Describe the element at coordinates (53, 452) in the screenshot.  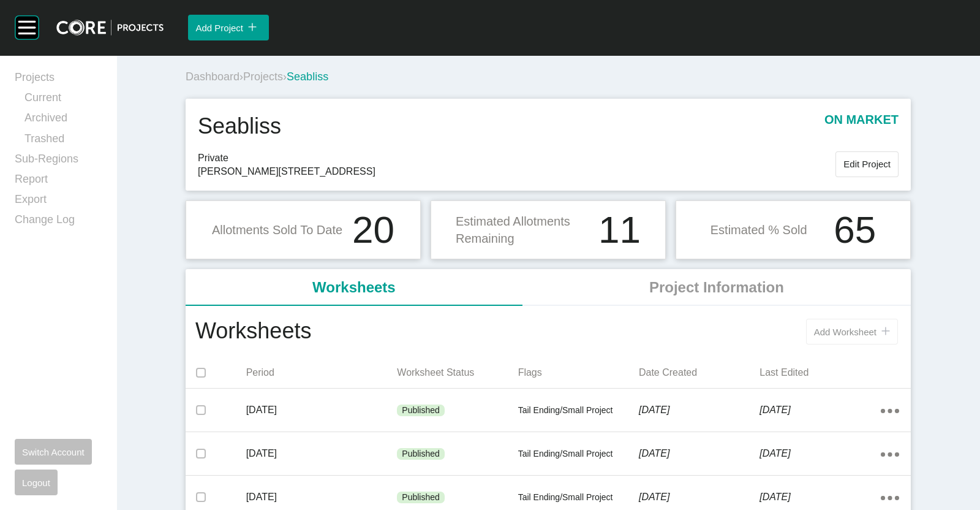
I see `button: Switch Account` at that location.